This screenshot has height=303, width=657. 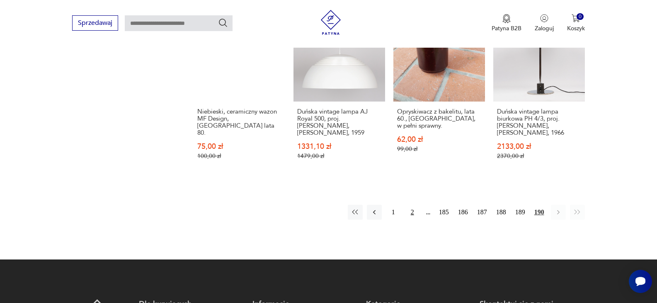 I want to click on button: 2, so click(x=413, y=212).